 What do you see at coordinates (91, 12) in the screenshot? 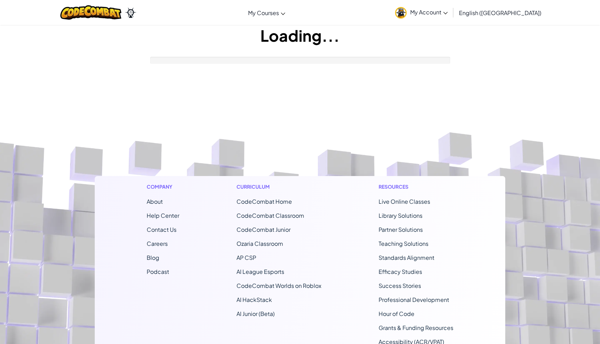
I see `a: CodeCombat logo` at bounding box center [91, 12].